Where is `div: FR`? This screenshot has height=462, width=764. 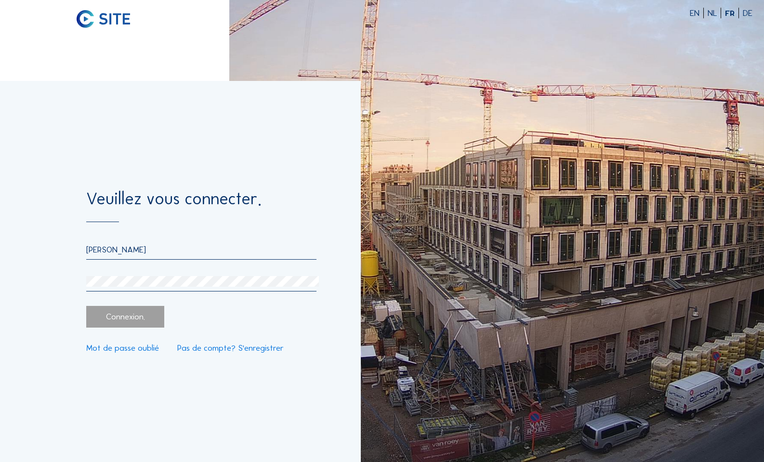
div: FR is located at coordinates (732, 13).